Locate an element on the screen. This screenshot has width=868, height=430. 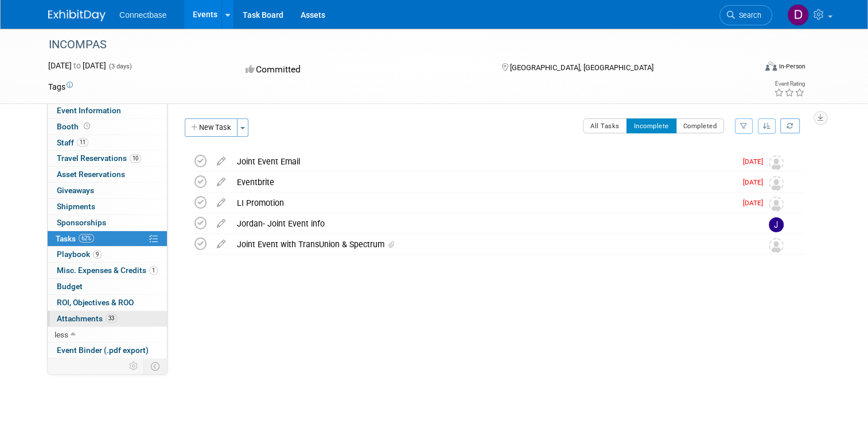
span: Giveaways is located at coordinates (75, 190).